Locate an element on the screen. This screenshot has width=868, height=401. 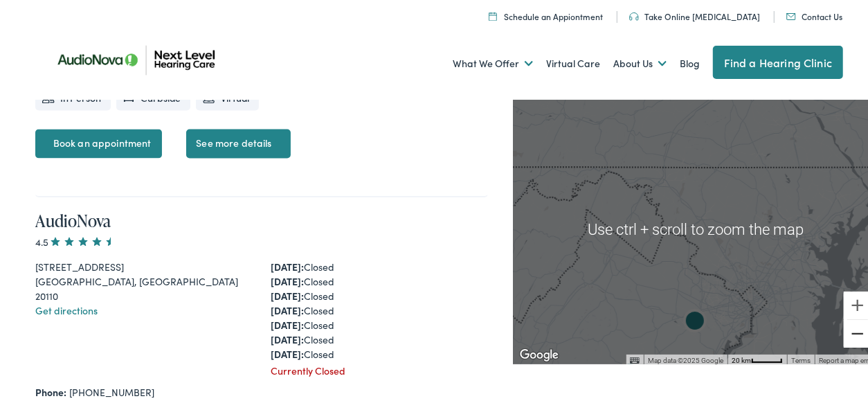
strong: Phone: is located at coordinates (51, 390).